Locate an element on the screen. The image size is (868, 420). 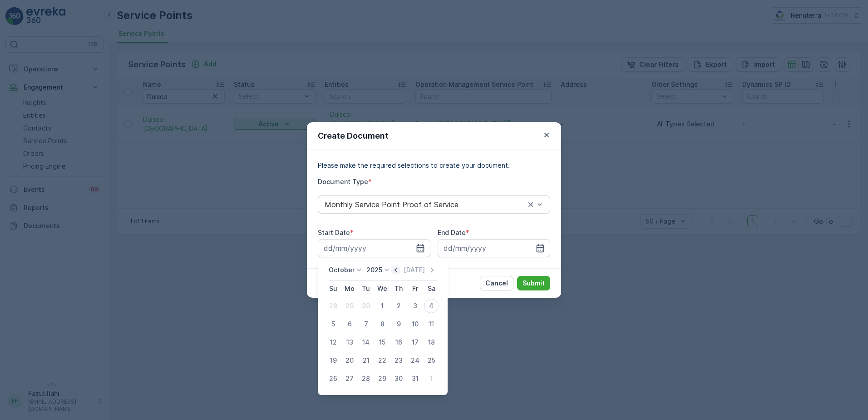
p: Please make the required selections to create your document. is located at coordinates (434, 166).